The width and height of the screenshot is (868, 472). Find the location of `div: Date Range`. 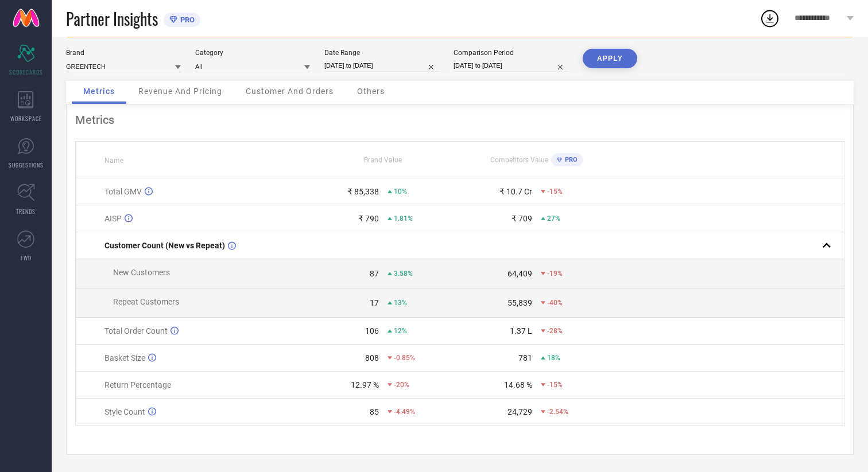

div: Date Range is located at coordinates (382, 53).